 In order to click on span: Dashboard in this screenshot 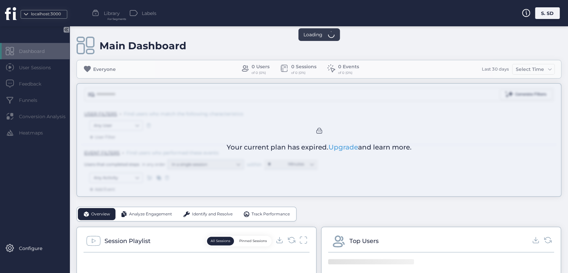, I will do `click(37, 51)`.